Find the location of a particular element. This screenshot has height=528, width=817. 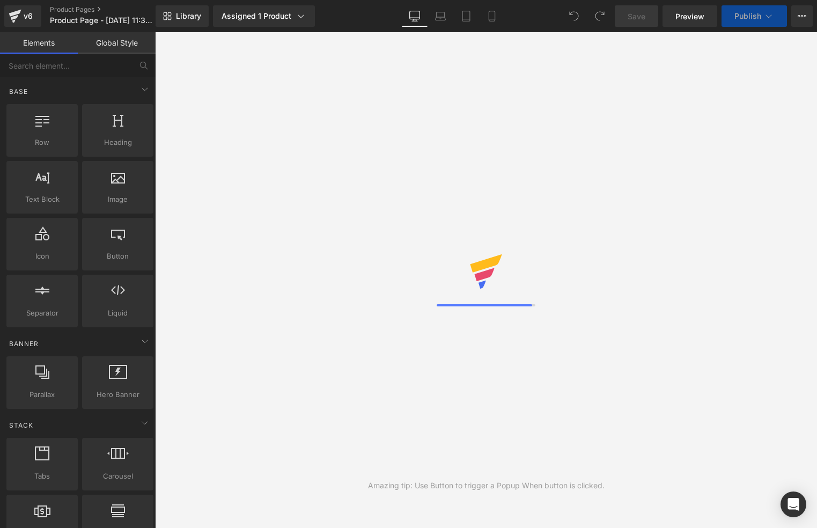

span: Separator is located at coordinates (42, 313).